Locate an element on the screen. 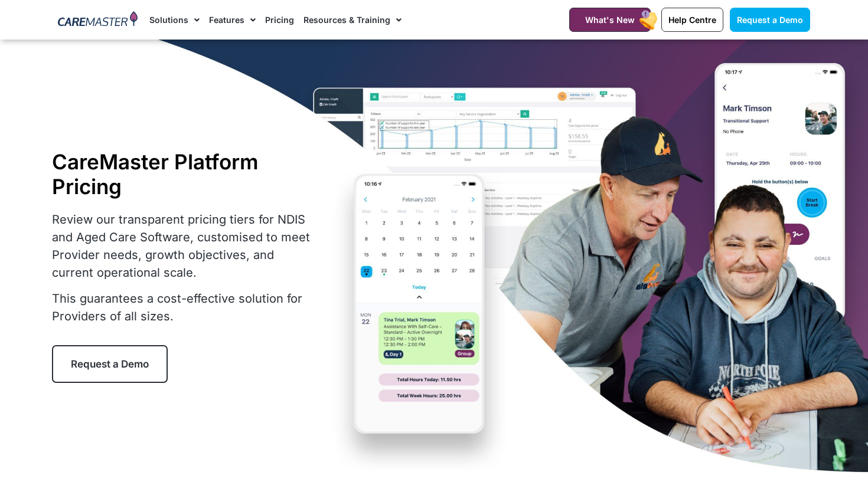 Image resolution: width=868 pixels, height=495 pixels. a: What's New is located at coordinates (610, 19).